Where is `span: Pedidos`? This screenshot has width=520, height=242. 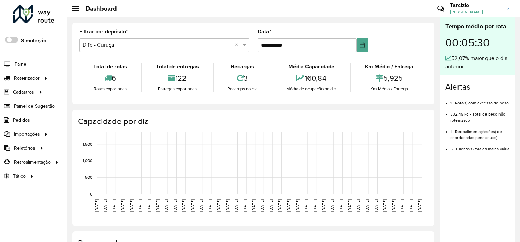 span: Pedidos is located at coordinates (22, 120).